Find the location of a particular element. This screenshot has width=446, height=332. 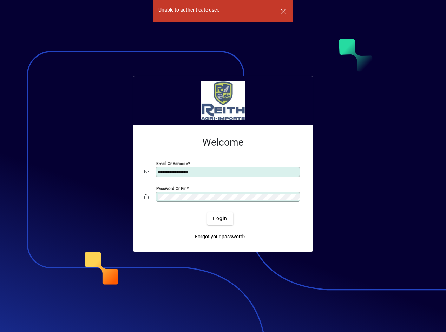

div: Unable to authenticate user. is located at coordinates (189, 10).